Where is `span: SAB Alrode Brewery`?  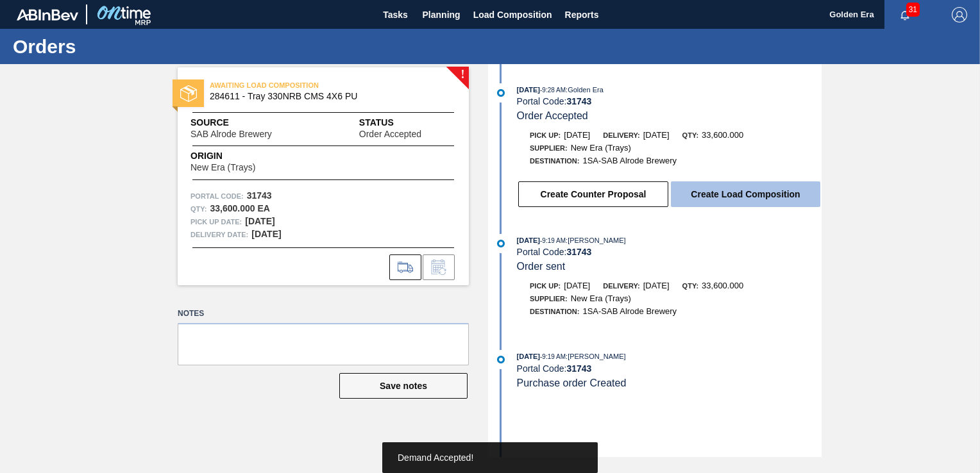
span: SAB Alrode Brewery is located at coordinates (231, 134).